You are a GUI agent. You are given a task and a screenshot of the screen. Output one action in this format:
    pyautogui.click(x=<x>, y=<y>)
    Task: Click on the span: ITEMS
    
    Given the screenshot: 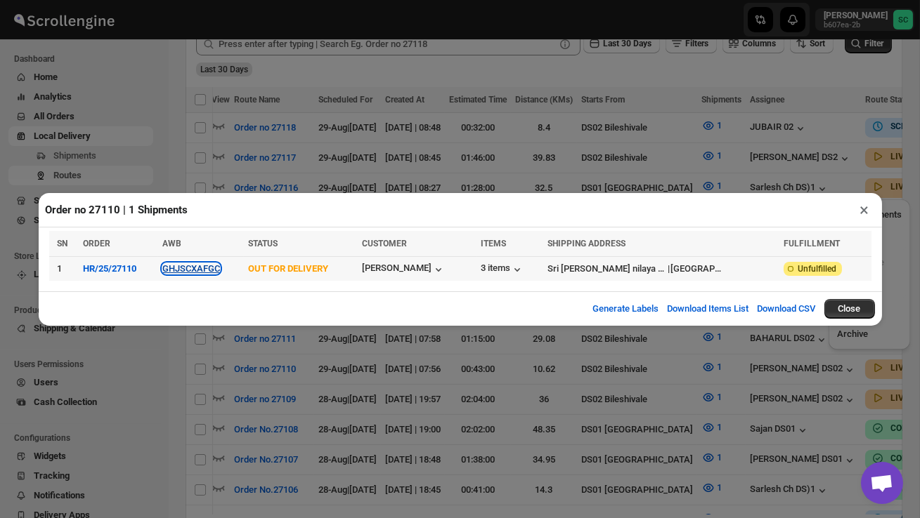 What is the action you would take?
    pyautogui.click(x=493, y=244)
    